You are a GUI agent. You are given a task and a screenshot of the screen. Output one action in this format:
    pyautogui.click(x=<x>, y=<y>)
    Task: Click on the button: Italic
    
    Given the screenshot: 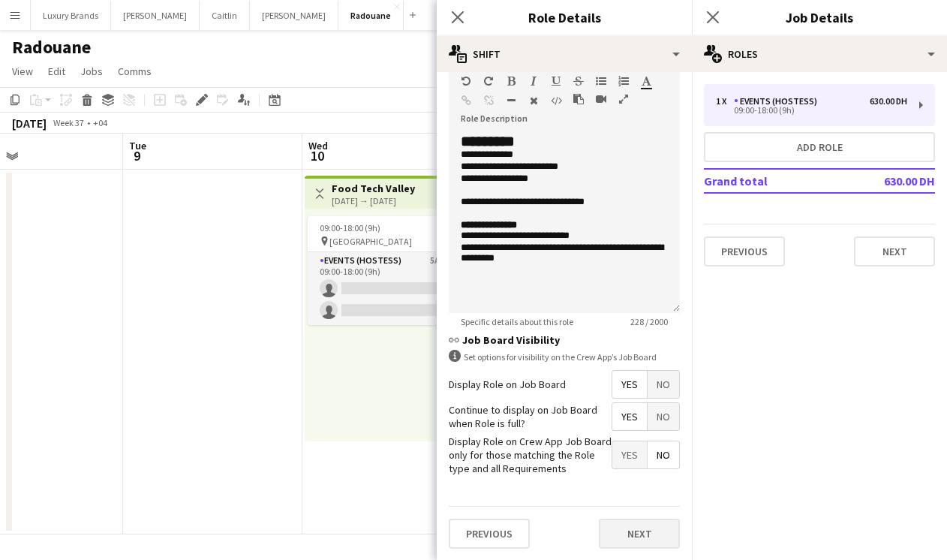 What is the action you would take?
    pyautogui.click(x=534, y=81)
    